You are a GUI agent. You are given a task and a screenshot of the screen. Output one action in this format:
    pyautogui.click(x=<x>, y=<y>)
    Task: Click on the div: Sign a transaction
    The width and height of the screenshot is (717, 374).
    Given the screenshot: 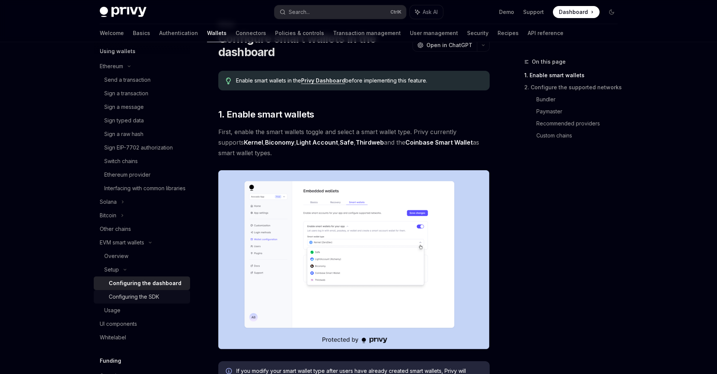 What is the action you would take?
    pyautogui.click(x=126, y=93)
    